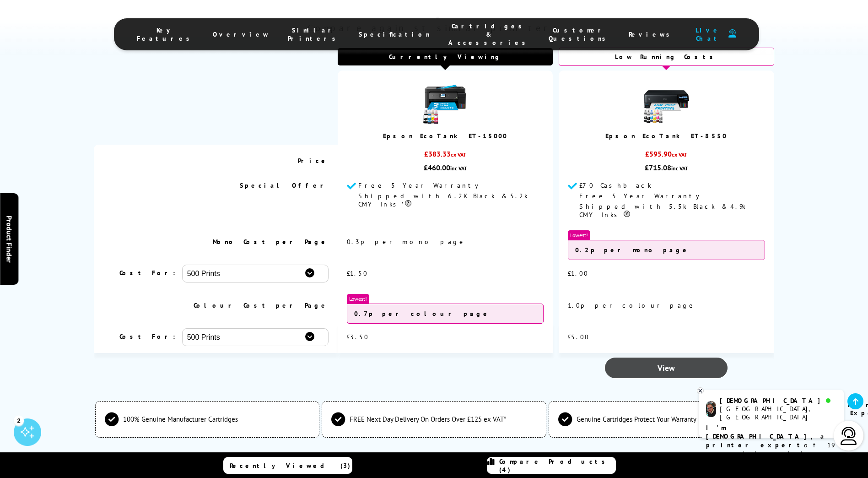 This screenshot has width=868, height=478. I want to click on span: £3.50, so click(358, 337).